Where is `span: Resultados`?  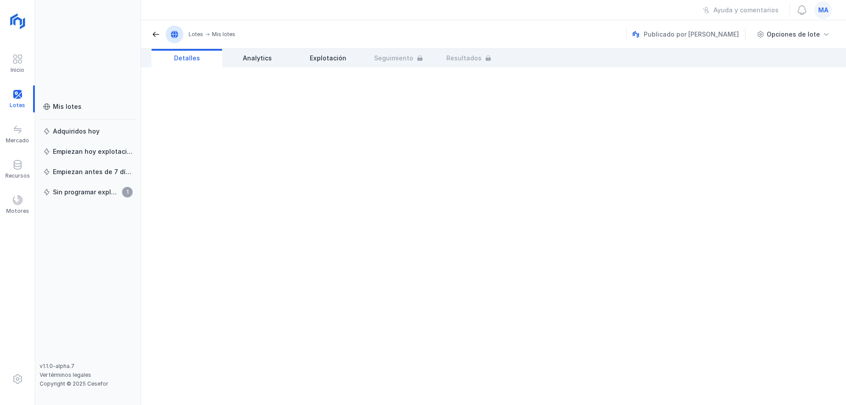
span: Resultados is located at coordinates (464, 58).